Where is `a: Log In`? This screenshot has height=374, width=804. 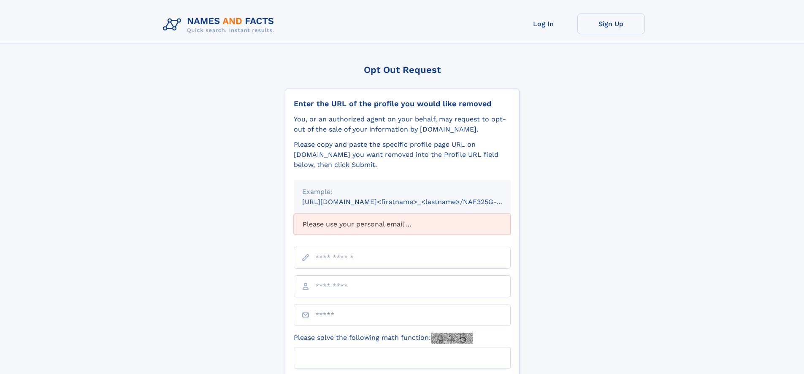
a: Log In is located at coordinates (544, 24).